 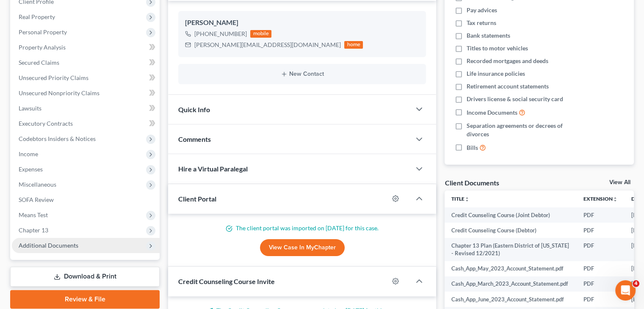 What do you see at coordinates (28, 154) in the screenshot?
I see `span: Income` at bounding box center [28, 154].